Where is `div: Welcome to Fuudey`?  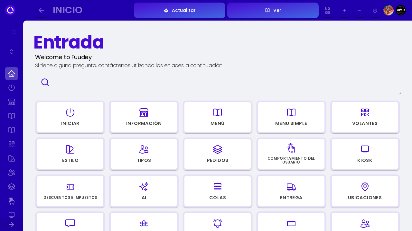 div: Welcome to Fuudey is located at coordinates (63, 57).